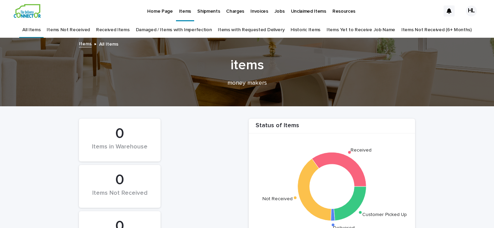 The width and height of the screenshot is (494, 228). I want to click on text: Not Received, so click(277, 199).